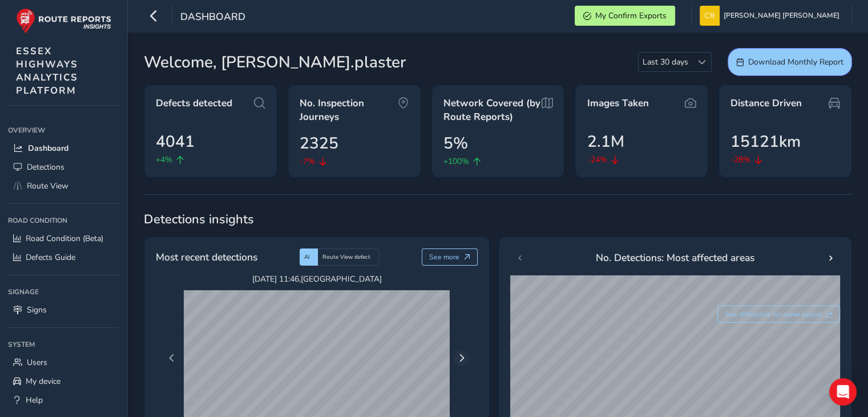  Describe the element at coordinates (319, 143) in the screenshot. I see `span: 2325` at that location.